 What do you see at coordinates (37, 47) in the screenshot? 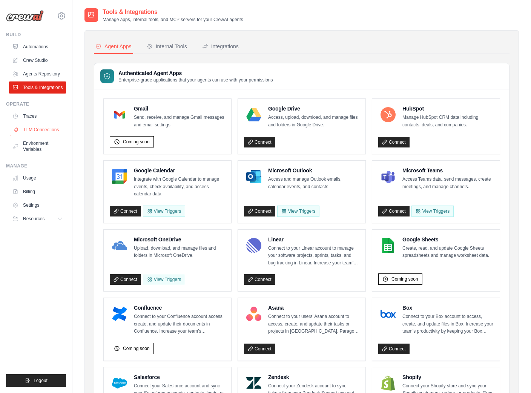
I see `a: Automations` at bounding box center [37, 47].